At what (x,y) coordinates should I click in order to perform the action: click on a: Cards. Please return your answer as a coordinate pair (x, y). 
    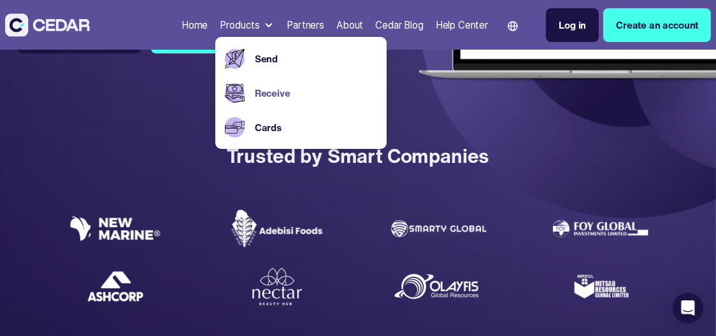
    Looking at the image, I should click on (316, 127).